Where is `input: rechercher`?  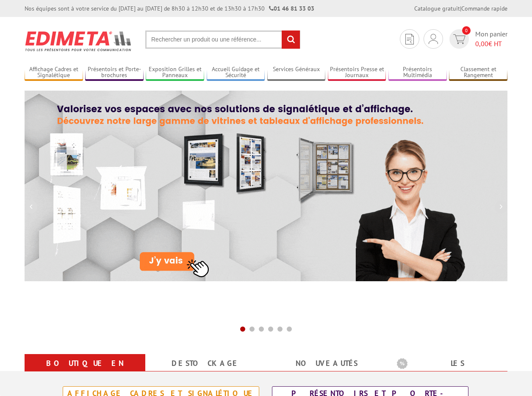 input: rechercher is located at coordinates (291, 39).